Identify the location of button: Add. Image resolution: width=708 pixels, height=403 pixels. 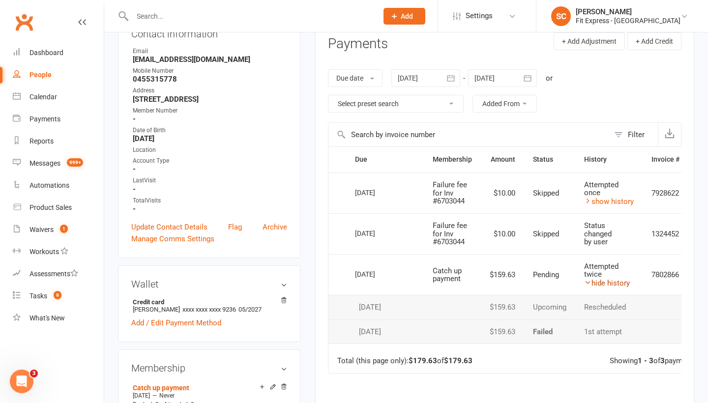
(404, 16).